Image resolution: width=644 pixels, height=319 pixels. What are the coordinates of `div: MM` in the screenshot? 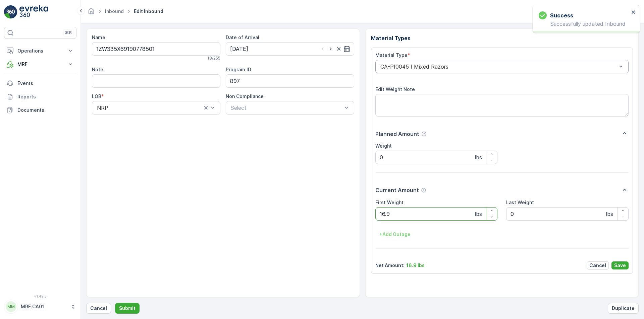 It's located at (11, 307).